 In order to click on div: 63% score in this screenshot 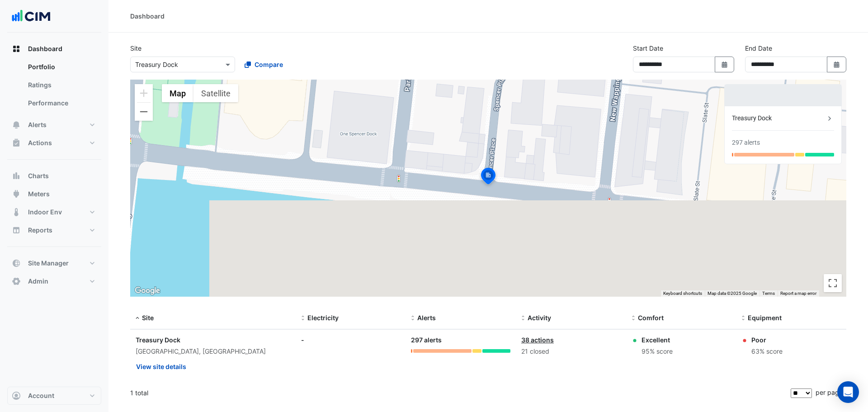, I will do `click(767, 352)`.